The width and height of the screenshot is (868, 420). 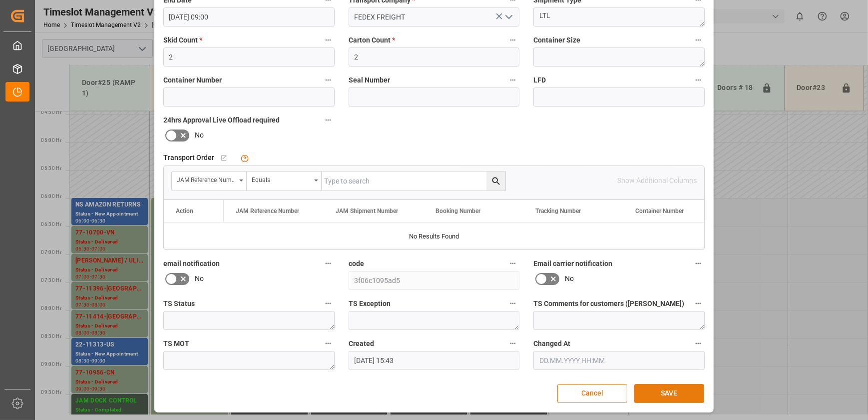 What do you see at coordinates (458, 211) in the screenshot?
I see `span: Booking Number` at bounding box center [458, 211].